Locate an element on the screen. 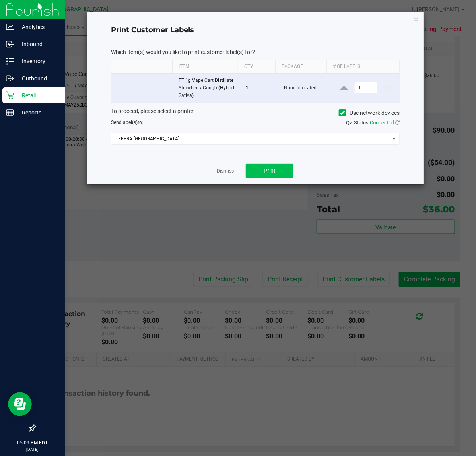 This screenshot has height=456, width=476. inline-svg: Reports is located at coordinates (10, 113).